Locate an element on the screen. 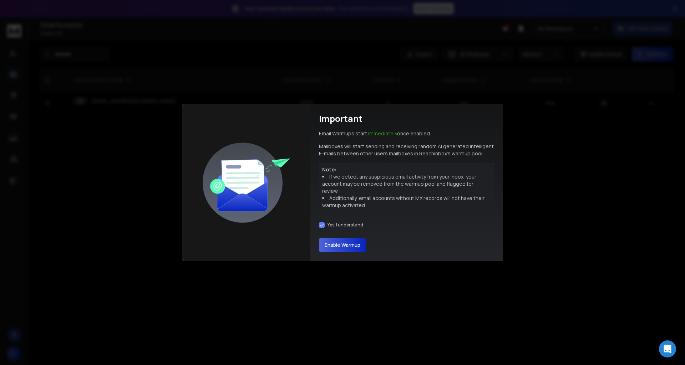  li: If we detect any suspicious email activity from your inbox, your account may be removed from the ... is located at coordinates (407, 184).